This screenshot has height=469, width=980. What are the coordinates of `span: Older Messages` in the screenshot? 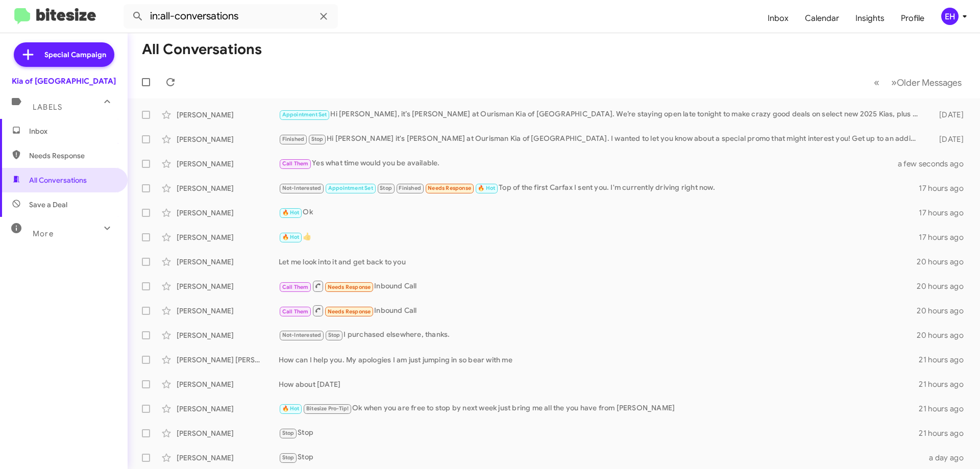 It's located at (929, 83).